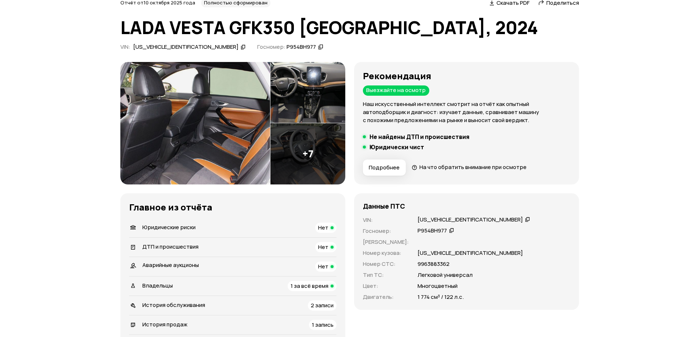 This screenshot has height=337, width=699. What do you see at coordinates (434, 264) in the screenshot?
I see `p: 9963883362` at bounding box center [434, 264].